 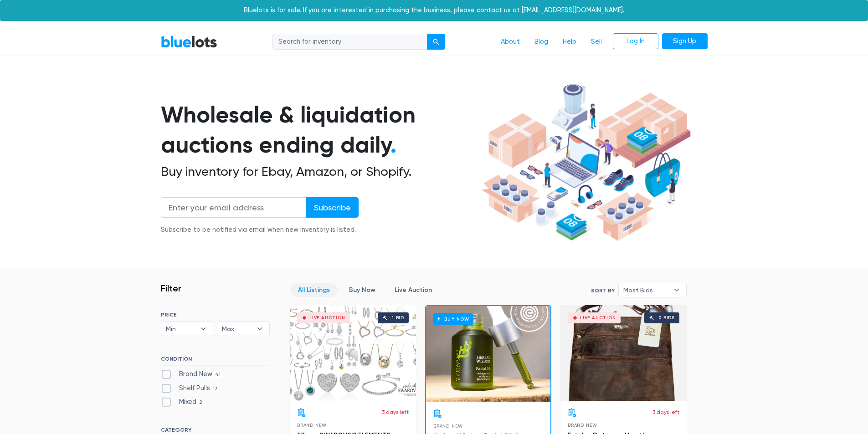 What do you see at coordinates (453, 319) in the screenshot?
I see `h6: Buy Now` at bounding box center [453, 319].